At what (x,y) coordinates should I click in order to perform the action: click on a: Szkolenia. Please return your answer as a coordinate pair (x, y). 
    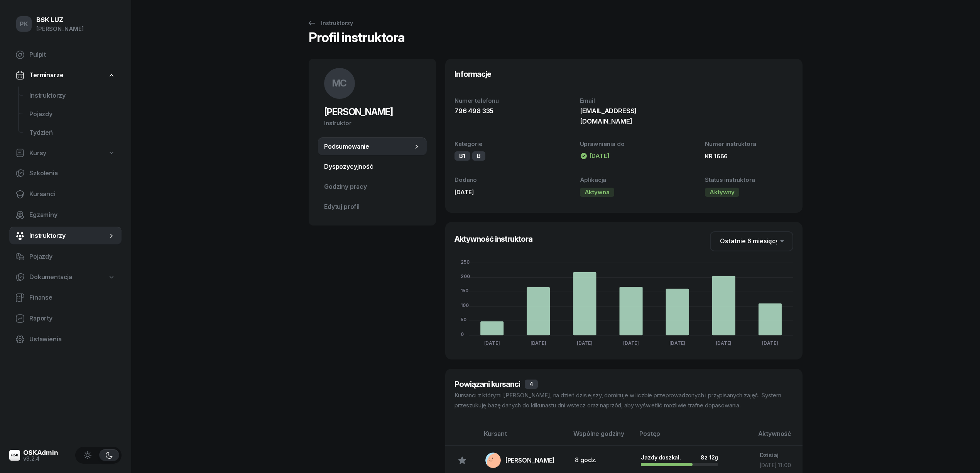
    Looking at the image, I should click on (65, 173).